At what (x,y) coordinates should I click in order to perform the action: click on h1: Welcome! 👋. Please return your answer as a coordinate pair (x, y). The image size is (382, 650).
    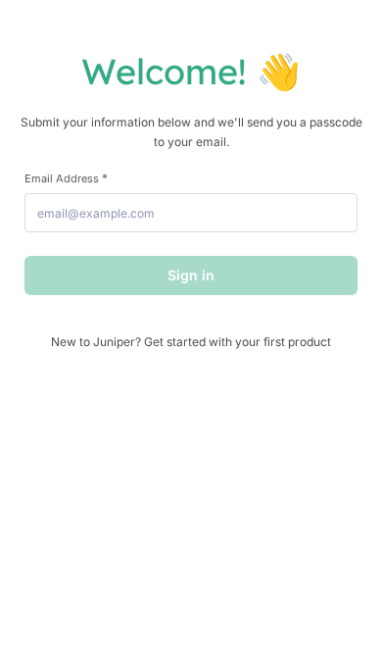
    Looking at the image, I should click on (191, 71).